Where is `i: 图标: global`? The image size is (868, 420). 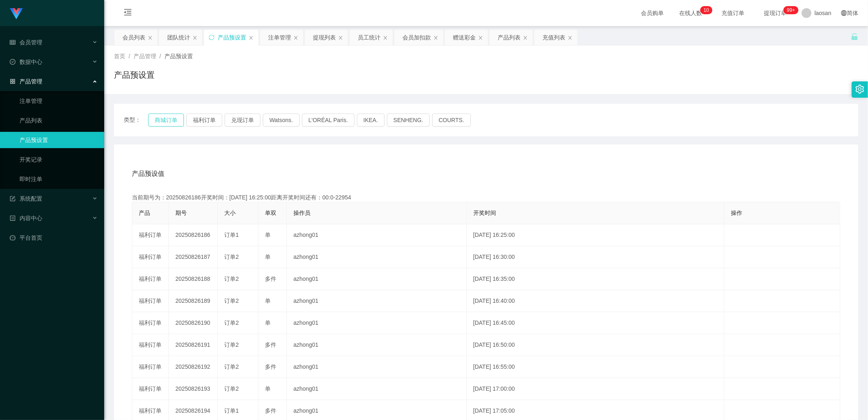 i: 图标: global is located at coordinates (844, 13).